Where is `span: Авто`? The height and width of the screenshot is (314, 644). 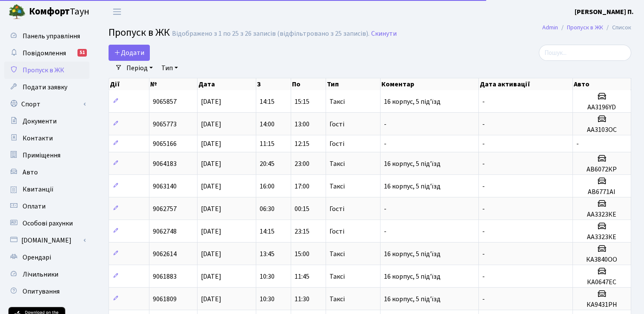 span: Авто is located at coordinates (30, 172).